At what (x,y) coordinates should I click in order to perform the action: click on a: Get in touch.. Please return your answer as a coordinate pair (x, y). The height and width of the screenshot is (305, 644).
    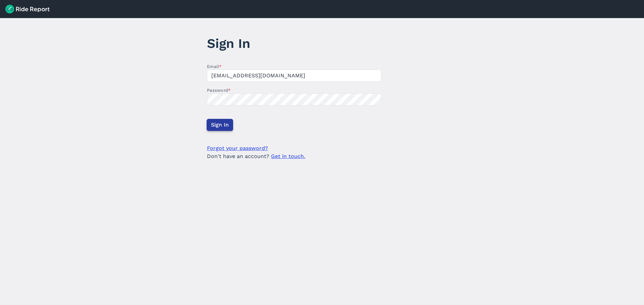
    Looking at the image, I should click on (288, 156).